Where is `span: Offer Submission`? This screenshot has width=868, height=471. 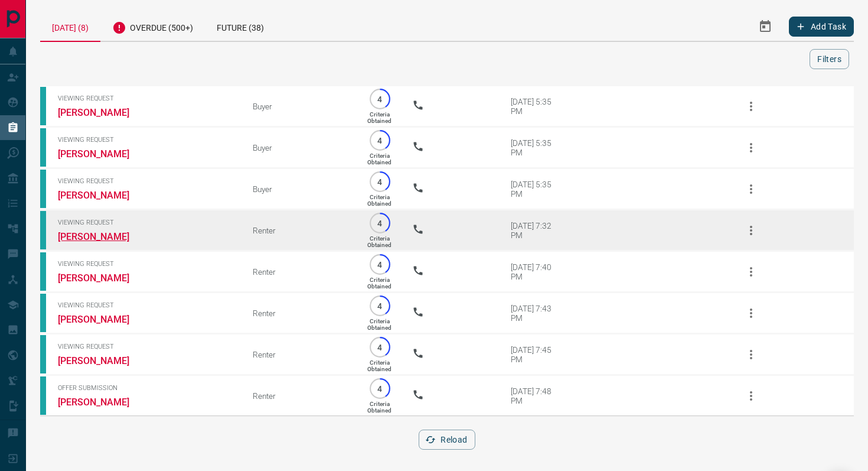
span: Offer Submission is located at coordinates (147, 387).